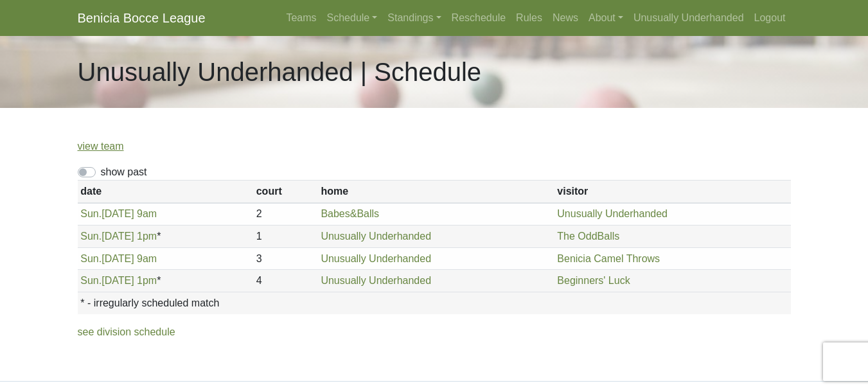 This screenshot has height=390, width=868. Describe the element at coordinates (285, 191) in the screenshot. I see `th: court` at that location.